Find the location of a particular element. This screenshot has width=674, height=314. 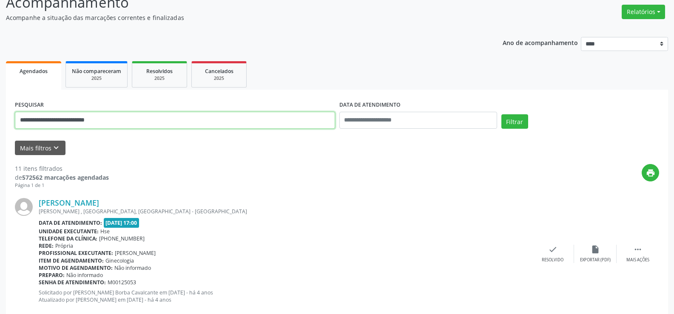

button: Mais filtroskeyboard_arrow_down is located at coordinates (40, 148).